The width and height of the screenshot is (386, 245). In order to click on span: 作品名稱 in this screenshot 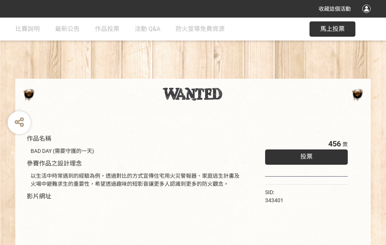, I will do `click(39, 139)`.